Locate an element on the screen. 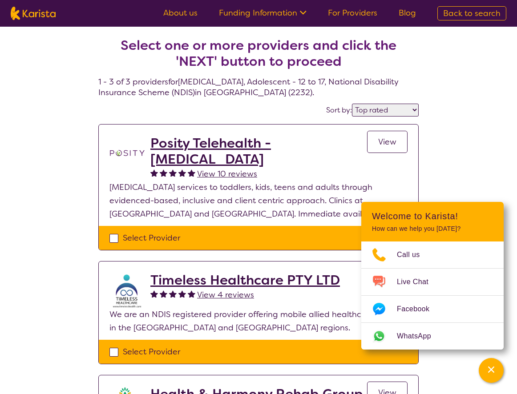  button: Channel Menu is located at coordinates (491, 370).